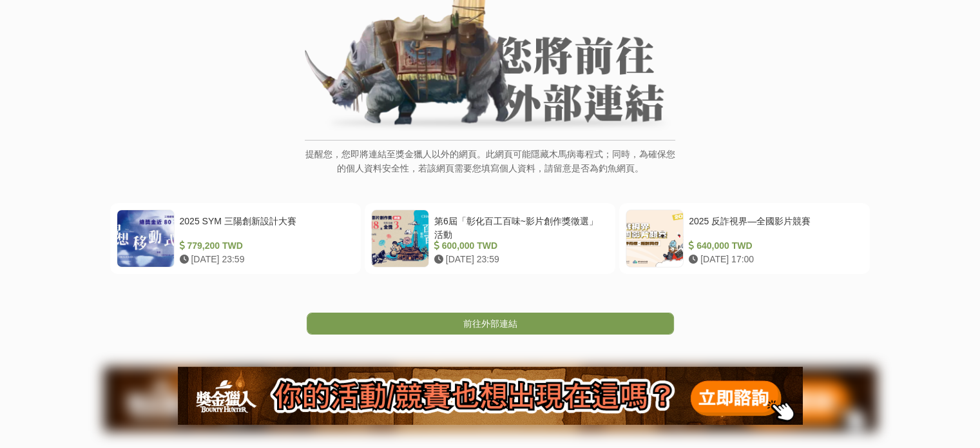 This screenshot has width=980, height=448. What do you see at coordinates (773, 227) in the screenshot?
I see `div: 2025 反詐視界—全國影片競賽` at bounding box center [773, 227].